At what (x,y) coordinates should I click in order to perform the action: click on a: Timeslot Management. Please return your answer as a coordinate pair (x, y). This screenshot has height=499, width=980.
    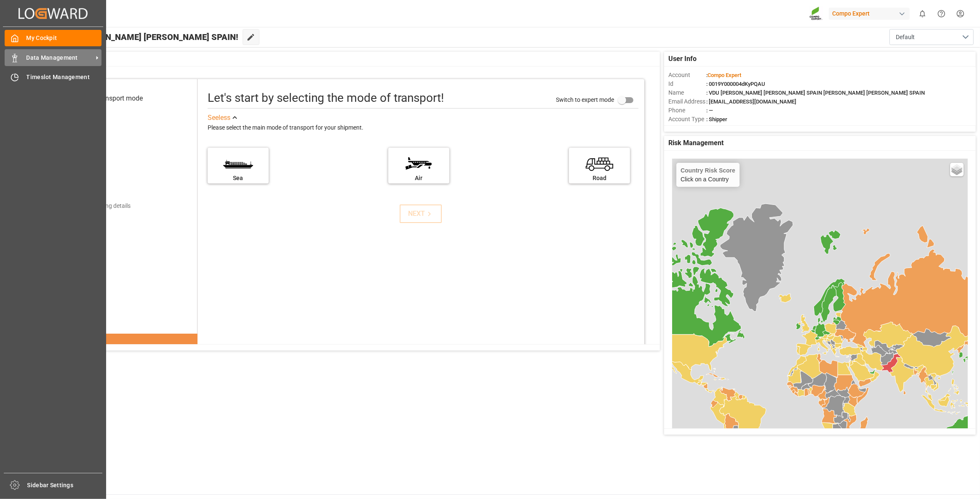
    Looking at the image, I should click on (53, 77).